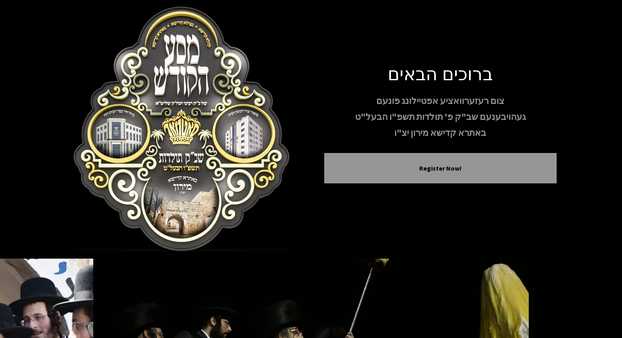 The height and width of the screenshot is (338, 622). I want to click on p: באתרא קדישא מירון יצ"ו, so click(440, 133).